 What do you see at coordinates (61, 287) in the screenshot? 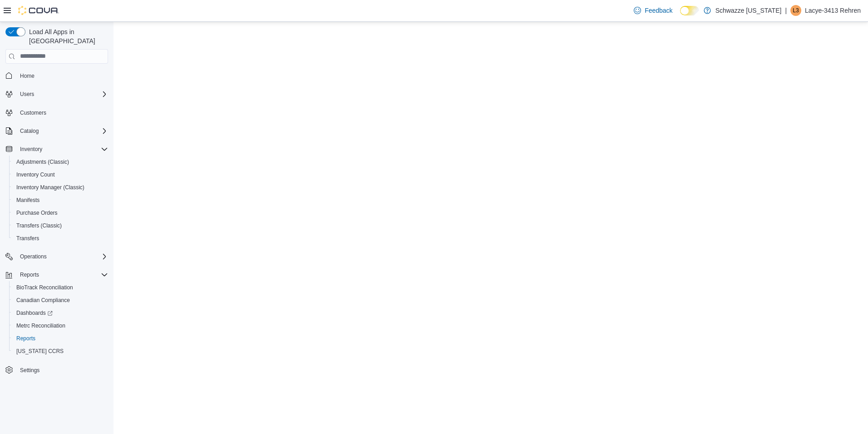
I see `button: BioTrack Reconciliation` at bounding box center [61, 287].